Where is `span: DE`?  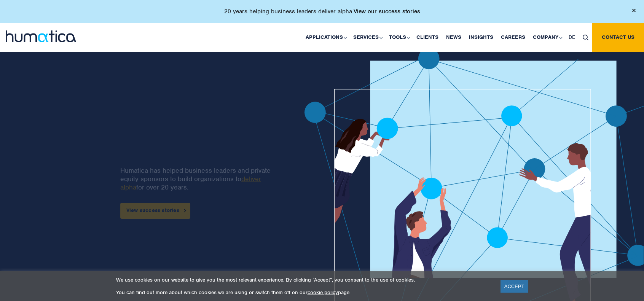
span: DE is located at coordinates (571, 37).